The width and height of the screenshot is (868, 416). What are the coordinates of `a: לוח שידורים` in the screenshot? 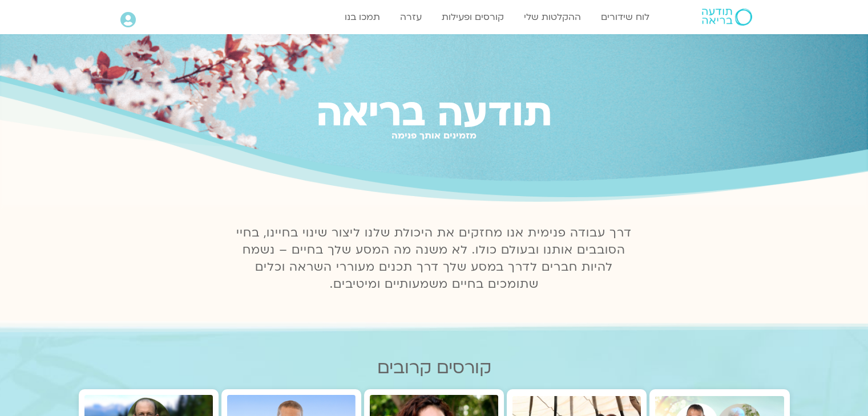 It's located at (625, 17).